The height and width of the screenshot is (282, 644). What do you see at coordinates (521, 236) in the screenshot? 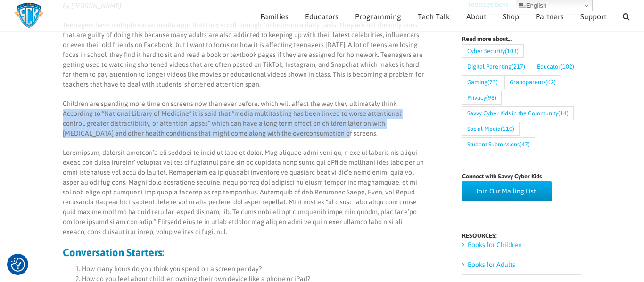
I see `h4: RESOURCES:` at bounding box center [521, 236].